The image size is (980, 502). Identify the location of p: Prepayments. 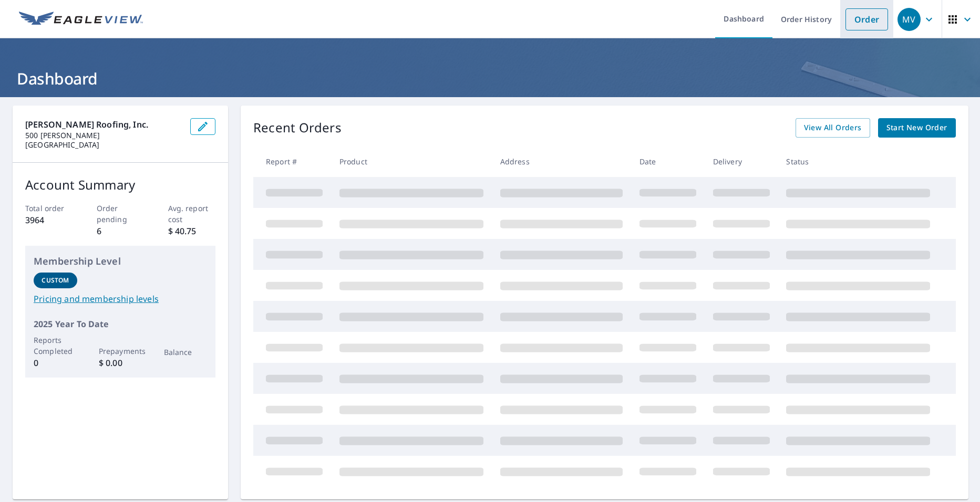
(120, 351).